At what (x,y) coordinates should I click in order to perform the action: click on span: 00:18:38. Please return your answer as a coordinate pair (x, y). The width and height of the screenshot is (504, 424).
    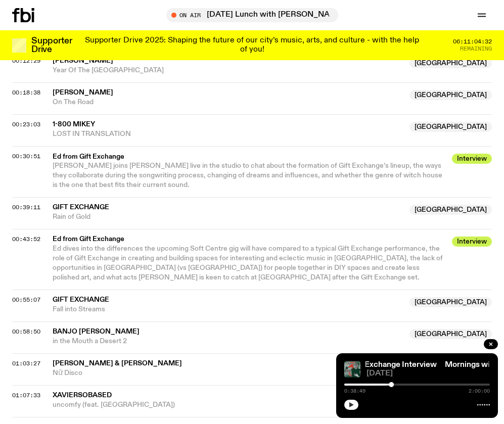
    Looking at the image, I should click on (27, 93).